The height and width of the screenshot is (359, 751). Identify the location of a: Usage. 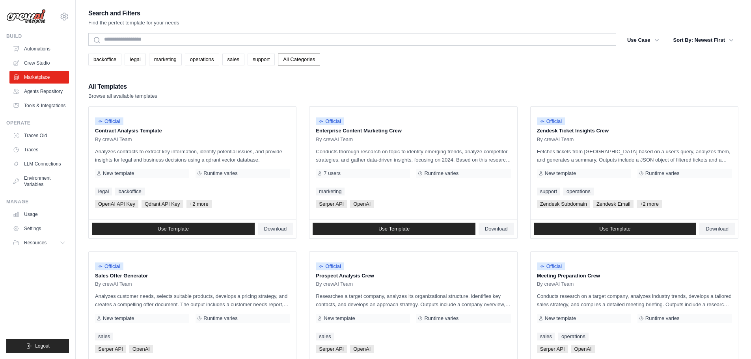
(39, 215).